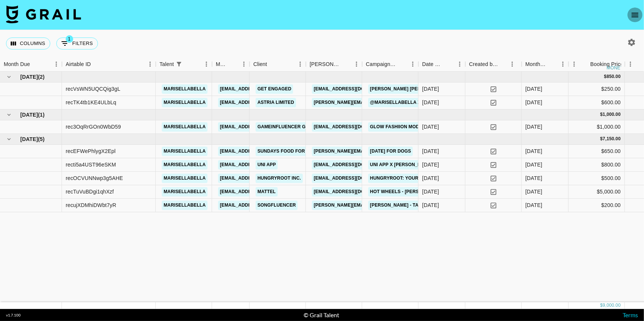 This screenshot has width=644, height=321. I want to click on div: recTK4tb1KE4ULbLq, so click(91, 102).